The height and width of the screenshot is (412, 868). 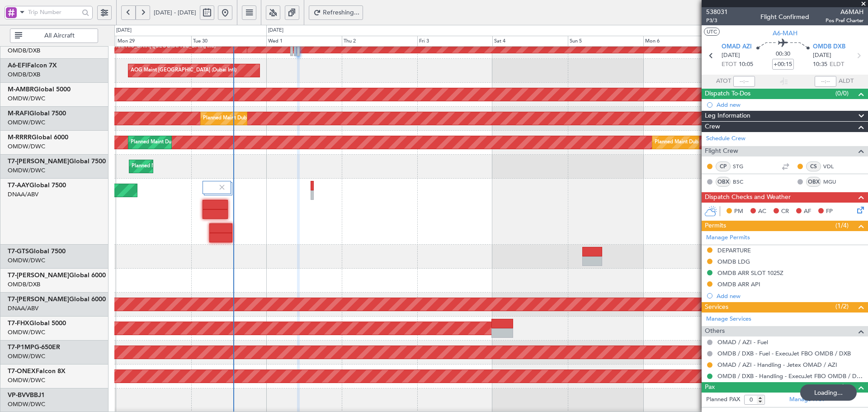 What do you see at coordinates (336, 13) in the screenshot?
I see `button: Refreshing...` at bounding box center [336, 13].